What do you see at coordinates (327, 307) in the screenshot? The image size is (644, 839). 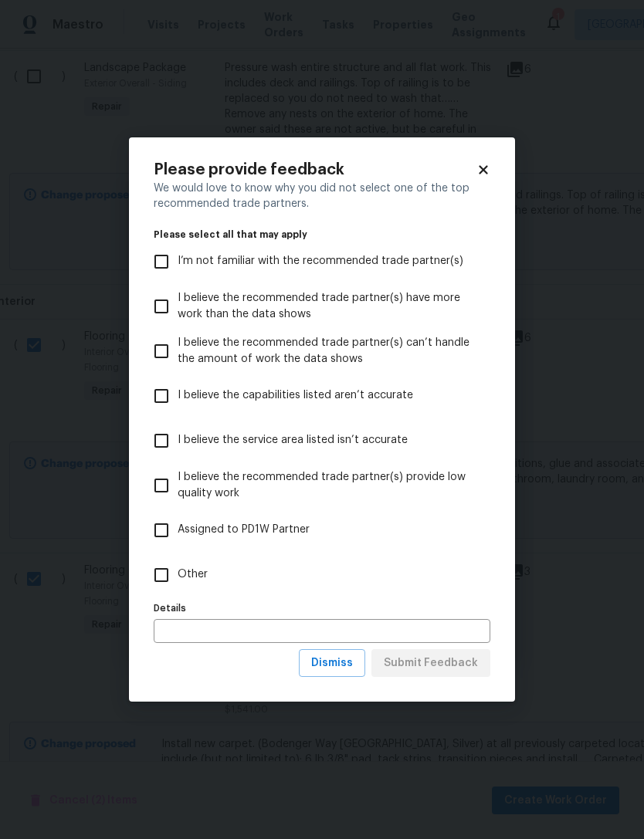 I see `span: I believe the recommended trade partner(s) have more work than the data shows` at bounding box center [327, 307].